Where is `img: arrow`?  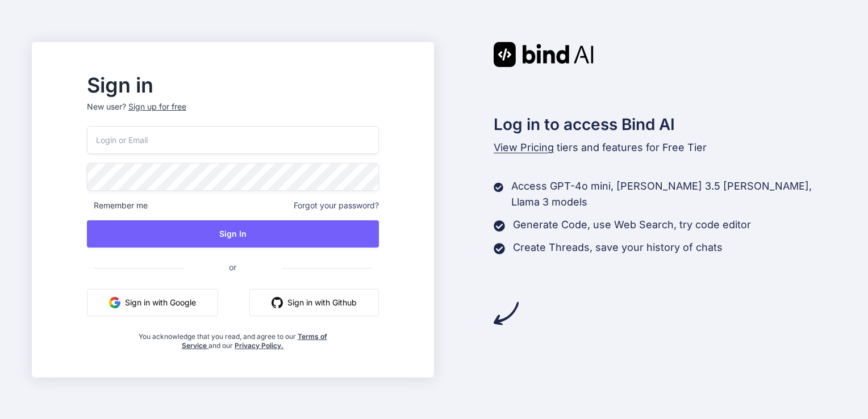
img: arrow is located at coordinates (506, 313).